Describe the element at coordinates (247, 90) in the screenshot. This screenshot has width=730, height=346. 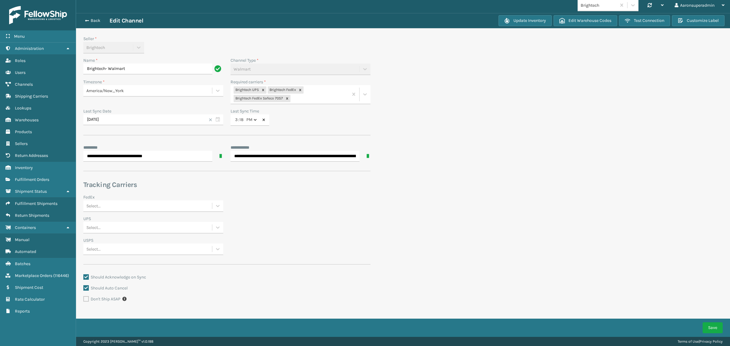
I see `div: Brightech UPS` at that location.